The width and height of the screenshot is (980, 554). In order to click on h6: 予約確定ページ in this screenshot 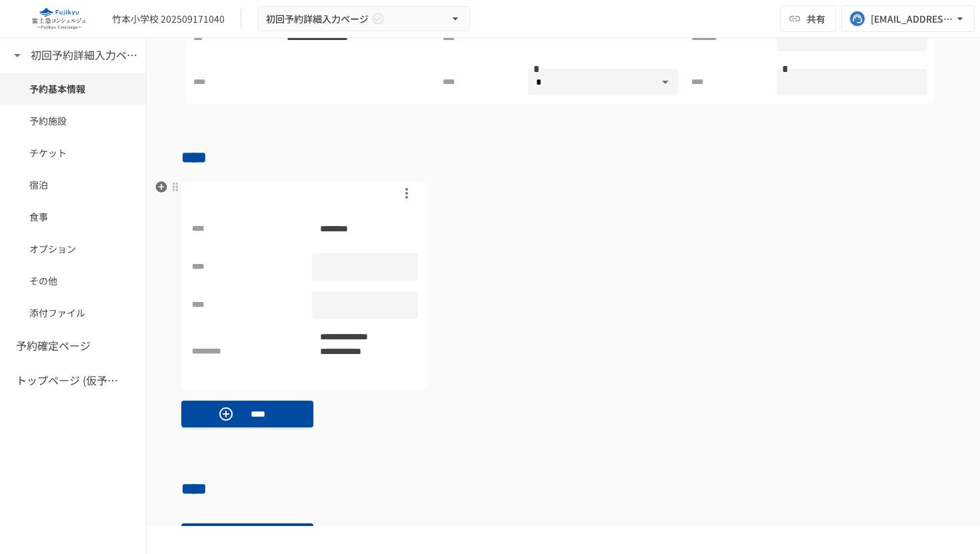, I will do `click(53, 346)`.